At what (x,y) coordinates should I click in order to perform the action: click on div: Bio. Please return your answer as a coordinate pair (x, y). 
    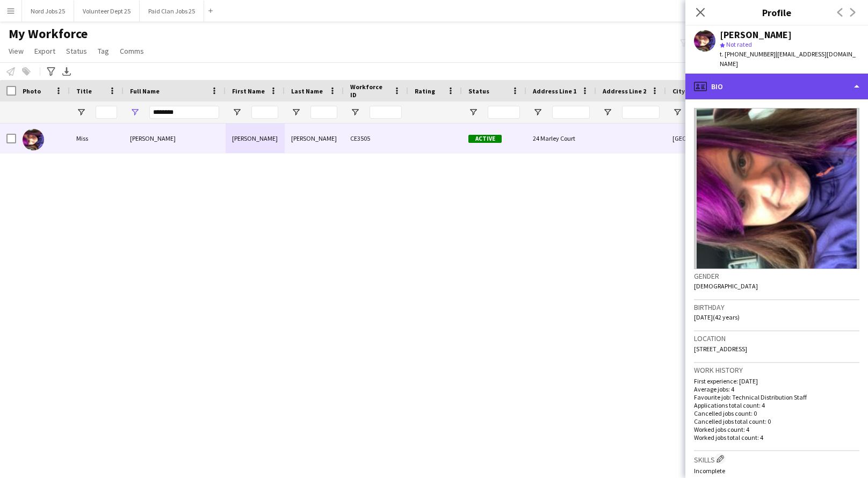
    Looking at the image, I should click on (776, 87).